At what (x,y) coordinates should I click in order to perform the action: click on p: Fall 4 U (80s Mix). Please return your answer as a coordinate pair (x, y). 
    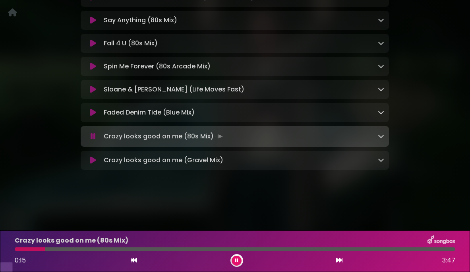
    Looking at the image, I should click on (131, 43).